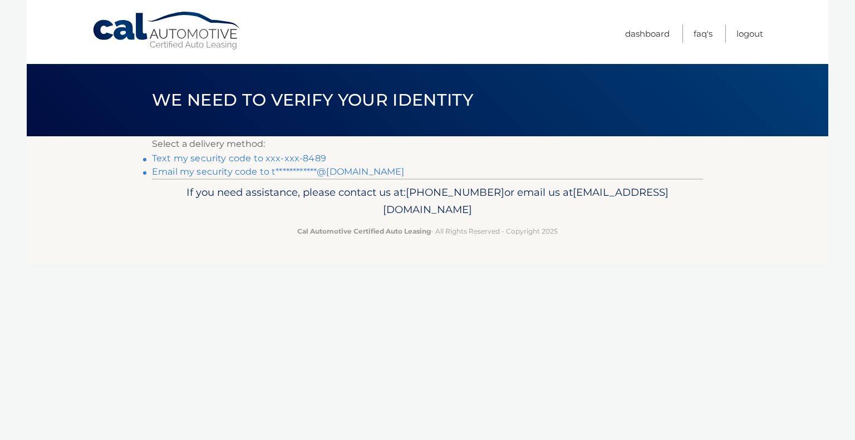 Image resolution: width=855 pixels, height=440 pixels. What do you see at coordinates (167, 31) in the screenshot?
I see `a: Cal Automotive` at bounding box center [167, 31].